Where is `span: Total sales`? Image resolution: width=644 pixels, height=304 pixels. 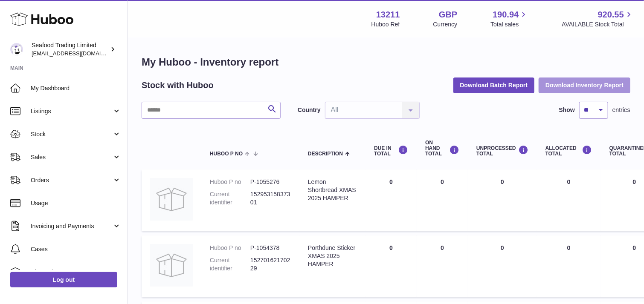
span: Total sales is located at coordinates (510, 24).